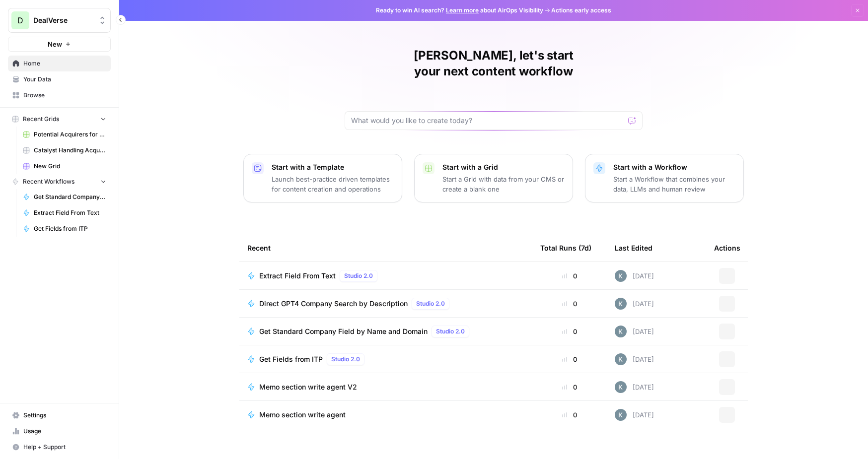 Image resolution: width=868 pixels, height=459 pixels. Describe the element at coordinates (59, 80) in the screenshot. I see `a: Your Data` at that location.